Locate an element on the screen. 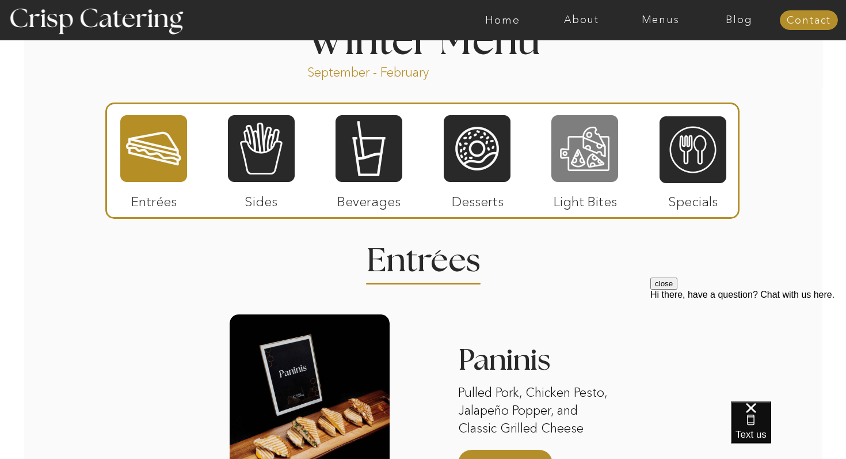 The height and width of the screenshot is (459, 846). h2: Entrees is located at coordinates (423, 255).